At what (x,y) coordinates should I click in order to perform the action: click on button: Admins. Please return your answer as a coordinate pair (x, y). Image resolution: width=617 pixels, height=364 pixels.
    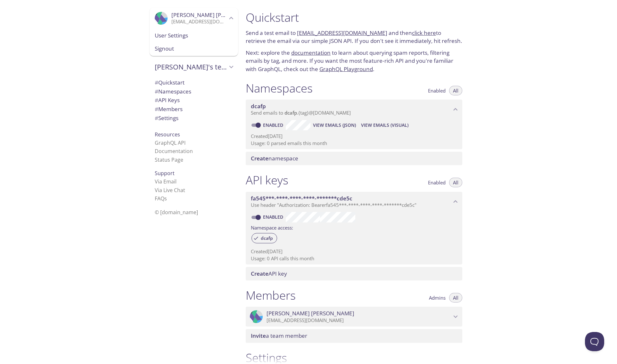
    Looking at the image, I should click on (438, 297).